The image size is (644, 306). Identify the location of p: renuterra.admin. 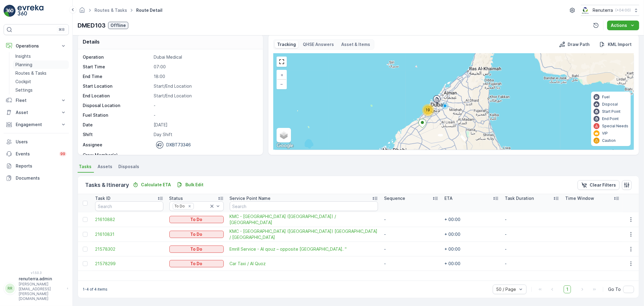
(41, 279).